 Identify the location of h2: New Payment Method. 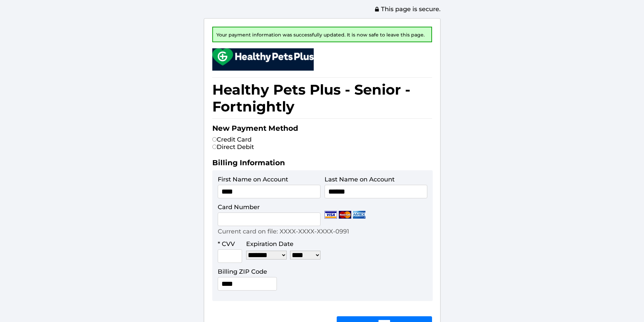
(322, 130).